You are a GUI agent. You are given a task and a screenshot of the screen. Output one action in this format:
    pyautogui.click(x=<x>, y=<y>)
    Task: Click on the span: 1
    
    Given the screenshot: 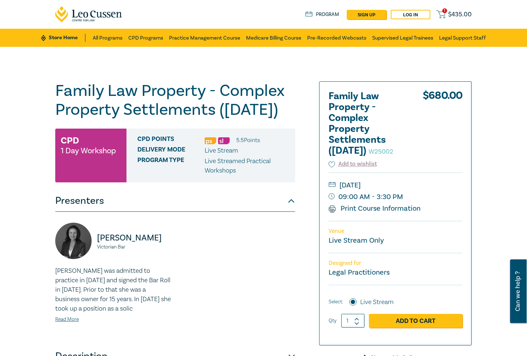 What is the action you would take?
    pyautogui.click(x=445, y=11)
    